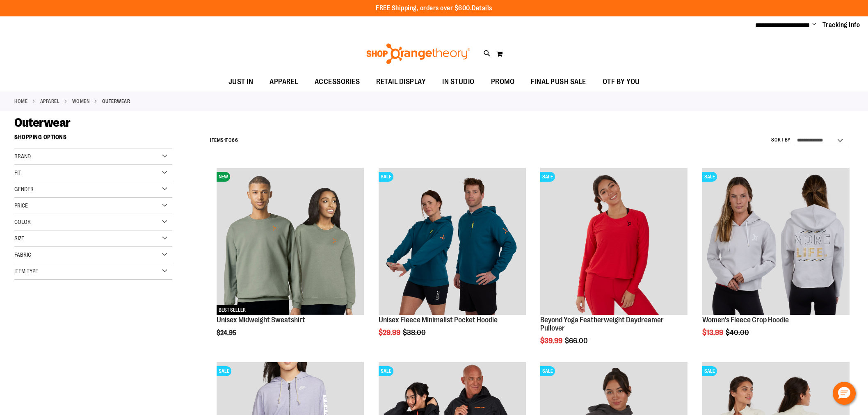  I want to click on strong: Shopping Options, so click(93, 139).